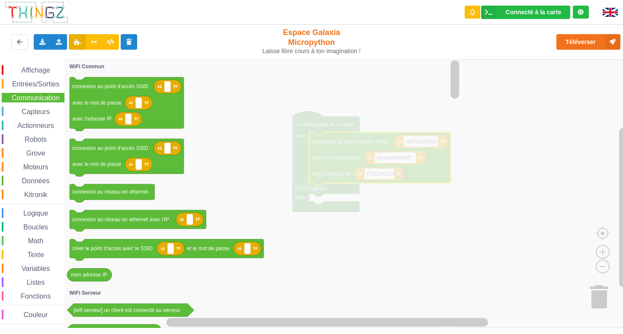 This screenshot has width=623, height=334. I want to click on text: WiFi Commun, so click(87, 67).